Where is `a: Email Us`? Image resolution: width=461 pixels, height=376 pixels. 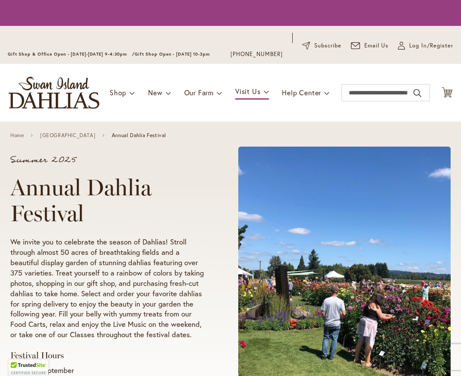 a: Email Us is located at coordinates (370, 46).